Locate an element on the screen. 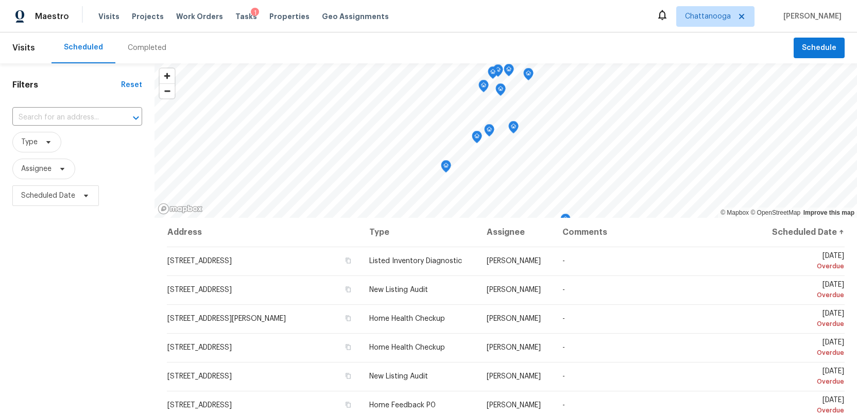 The width and height of the screenshot is (857, 414). span: Properties is located at coordinates (289, 16).